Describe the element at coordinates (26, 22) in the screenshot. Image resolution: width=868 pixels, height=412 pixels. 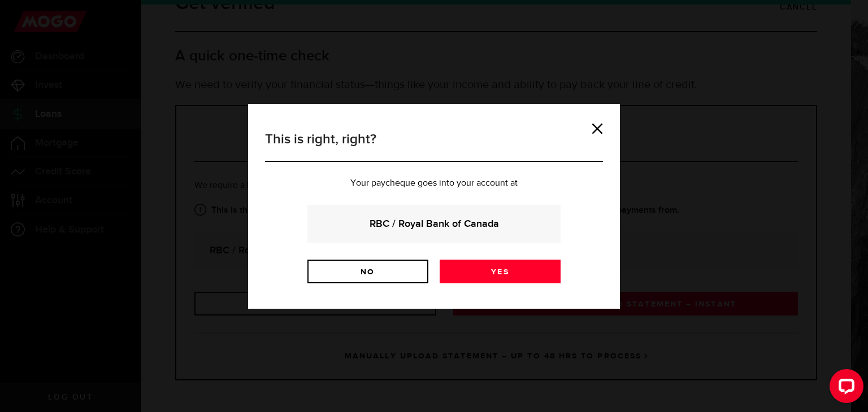
I see `button: Open LiveChat chat widget` at that location.